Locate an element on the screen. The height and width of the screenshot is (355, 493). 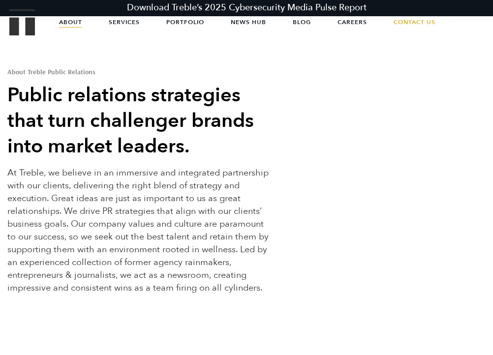
h1: About Treble Public Relations is located at coordinates (139, 72).